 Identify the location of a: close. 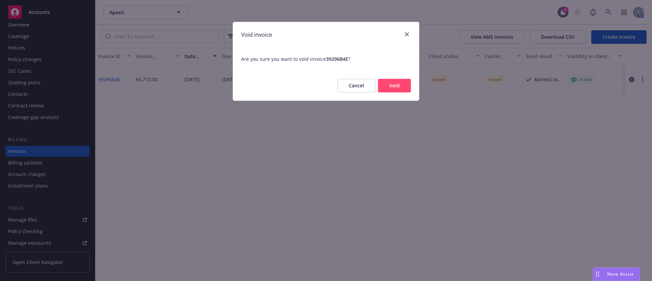
(407, 34).